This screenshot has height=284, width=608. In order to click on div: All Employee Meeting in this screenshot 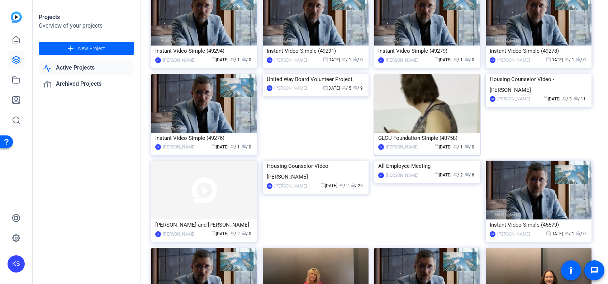, I will do `click(427, 166)`.